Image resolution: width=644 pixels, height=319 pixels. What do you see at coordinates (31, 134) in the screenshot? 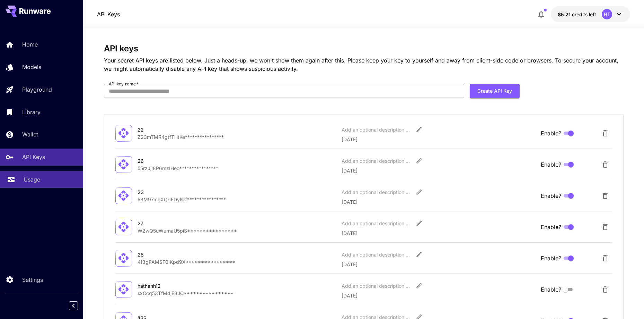
I see `p: Wallet` at bounding box center [31, 134].